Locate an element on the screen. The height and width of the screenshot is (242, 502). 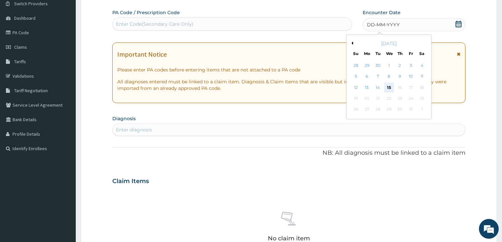
label: Diagnosis is located at coordinates (124, 119).